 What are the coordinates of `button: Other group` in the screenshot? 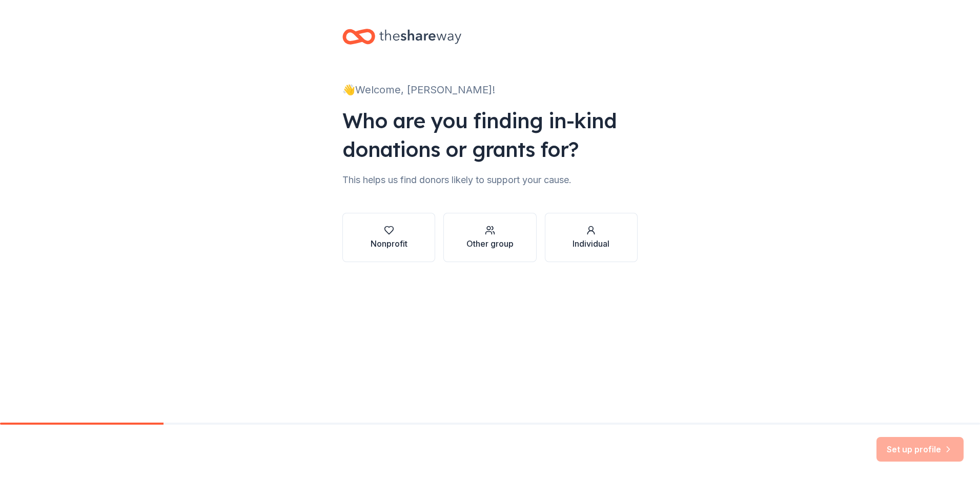 It's located at (489, 237).